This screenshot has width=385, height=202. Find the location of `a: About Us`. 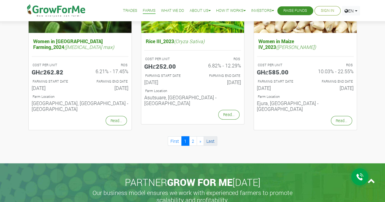

a: About Us is located at coordinates (200, 11).